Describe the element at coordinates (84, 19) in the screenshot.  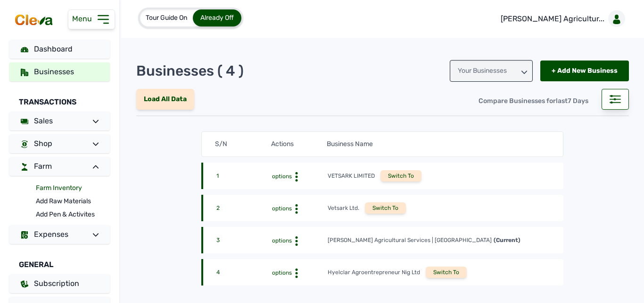
I see `span: Menu` at that location.